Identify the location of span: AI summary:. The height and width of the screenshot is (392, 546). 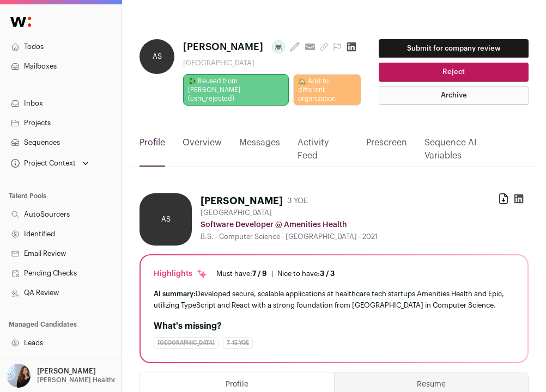
(174, 294).